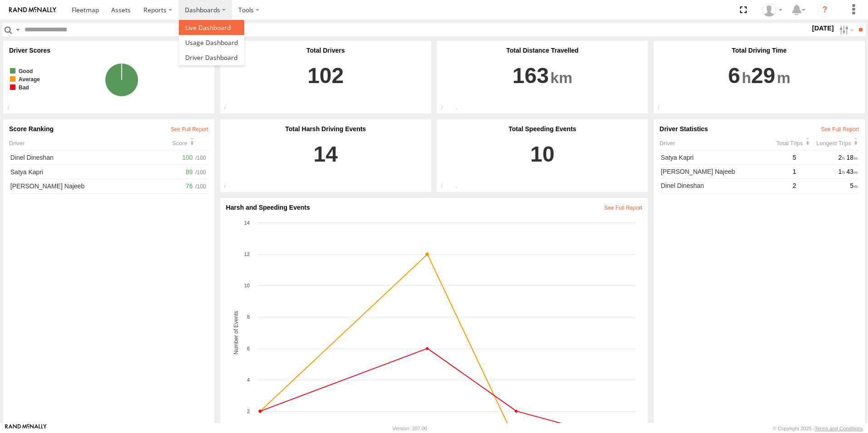 The height and width of the screenshot is (433, 868). What do you see at coordinates (24, 88) in the screenshot?
I see `tspan: Bad` at bounding box center [24, 88].